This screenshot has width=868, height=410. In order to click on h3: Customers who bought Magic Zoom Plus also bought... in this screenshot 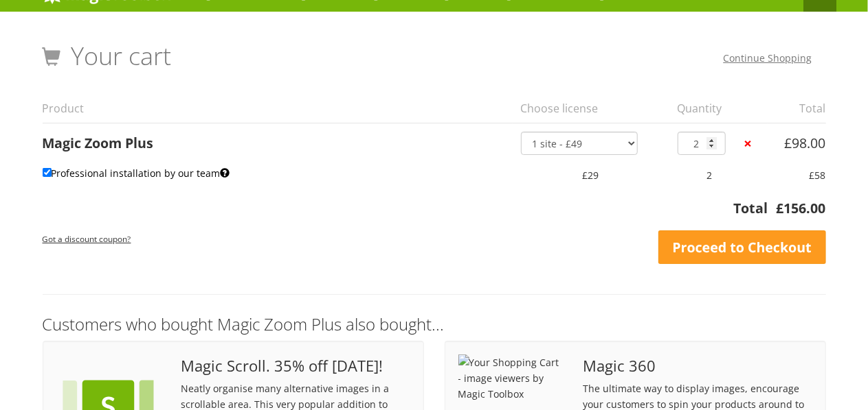, I will do `click(434, 325)`.